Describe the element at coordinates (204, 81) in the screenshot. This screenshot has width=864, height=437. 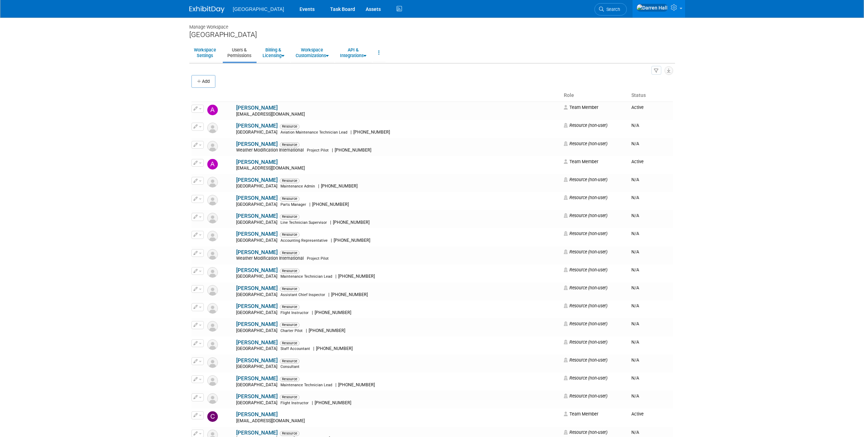
I see `button: Add` at that location.